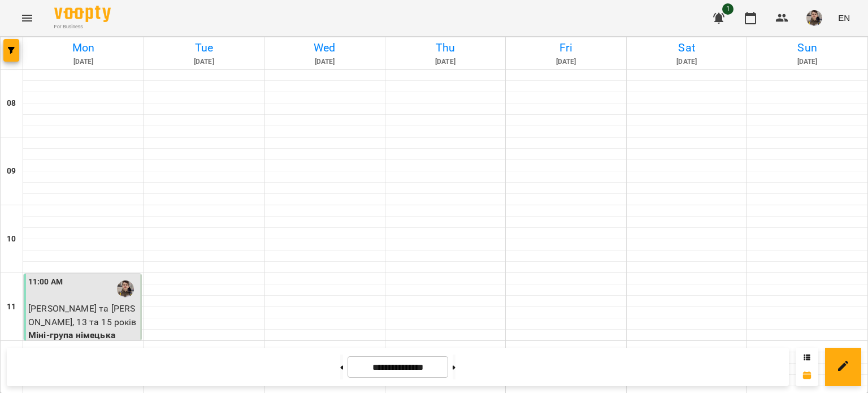 This screenshot has width=868, height=393. What do you see at coordinates (126, 289) in the screenshot?
I see `img: Задневулиця Кирило Владиславович` at bounding box center [126, 289].